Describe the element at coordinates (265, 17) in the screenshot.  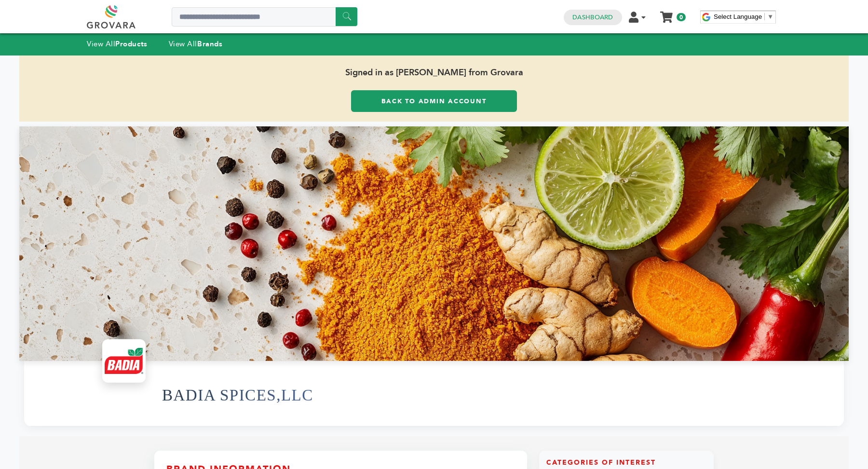
I see `input: Search a product or brand...` at that location.